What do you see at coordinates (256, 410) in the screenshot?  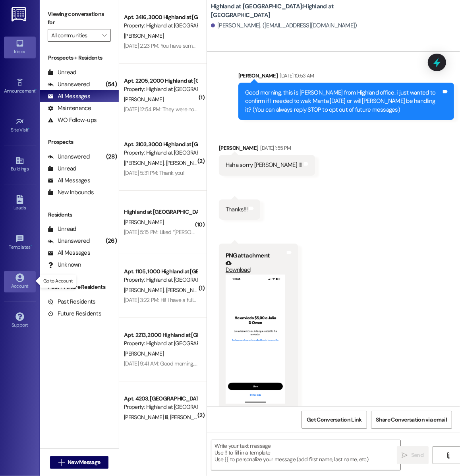 I see `div: (Click to zoom)` at bounding box center [256, 410].